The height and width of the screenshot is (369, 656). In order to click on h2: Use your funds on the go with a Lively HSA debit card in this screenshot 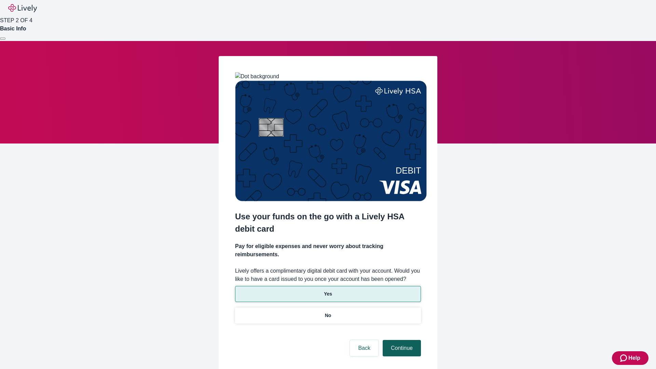, I will do `click(328, 223)`.